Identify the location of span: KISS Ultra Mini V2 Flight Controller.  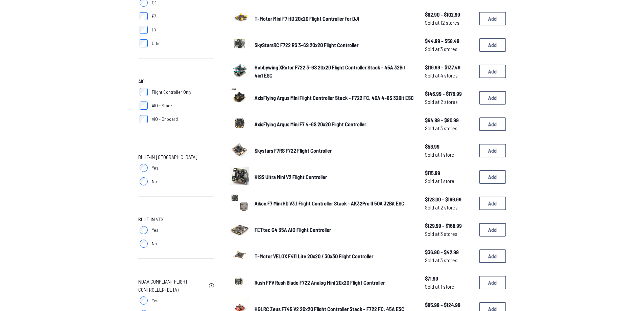
(291, 177).